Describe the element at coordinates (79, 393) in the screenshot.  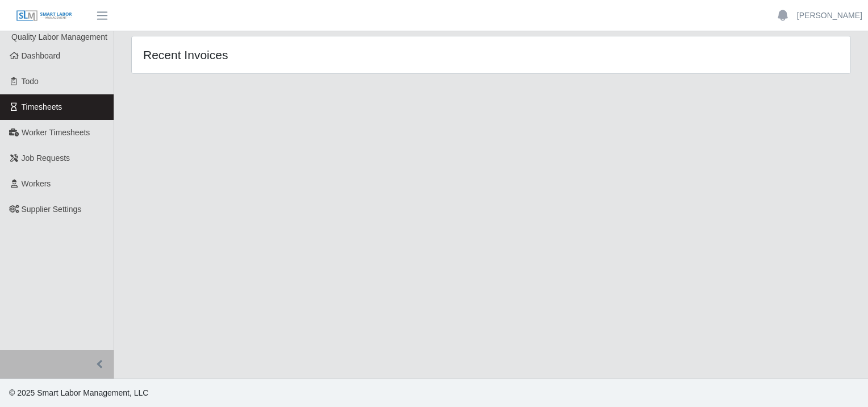
I see `span: © 2025 Smart Labor Management, LLC` at that location.